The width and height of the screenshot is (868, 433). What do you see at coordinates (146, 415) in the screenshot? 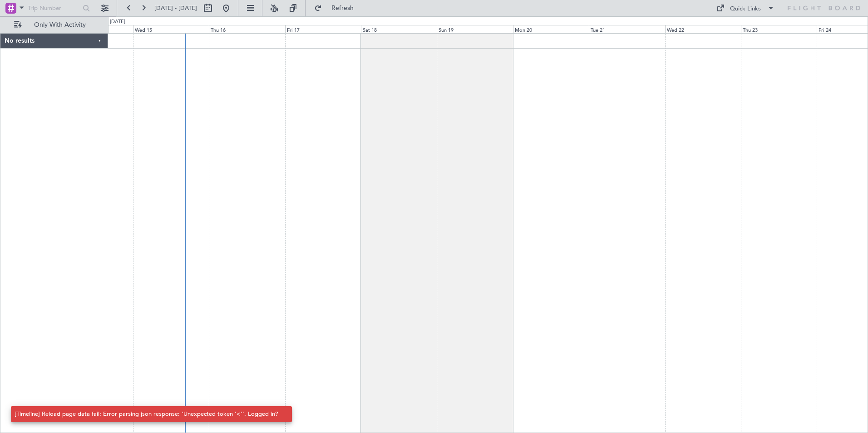
I see `div: [Timeline] Reload page data fail: Error parsing json response: 'Unexpected token '<''. Logged in?` at bounding box center [146, 415].